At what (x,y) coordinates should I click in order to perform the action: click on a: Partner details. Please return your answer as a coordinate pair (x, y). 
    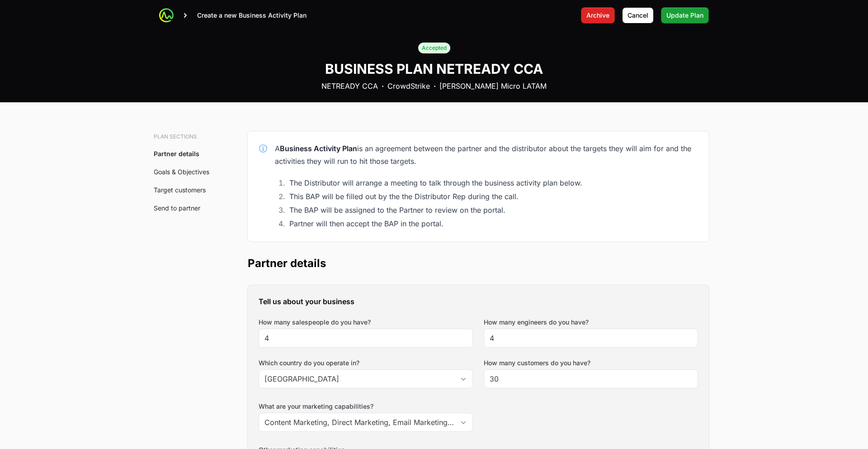
    Looking at the image, I should click on (176, 153).